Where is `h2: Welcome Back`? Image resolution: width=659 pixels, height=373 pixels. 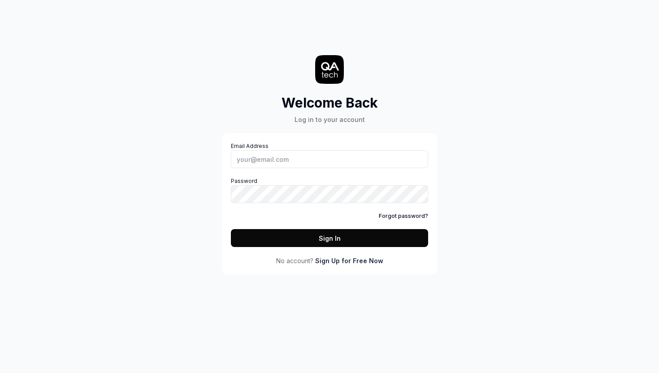 h2: Welcome Back is located at coordinates (329, 103).